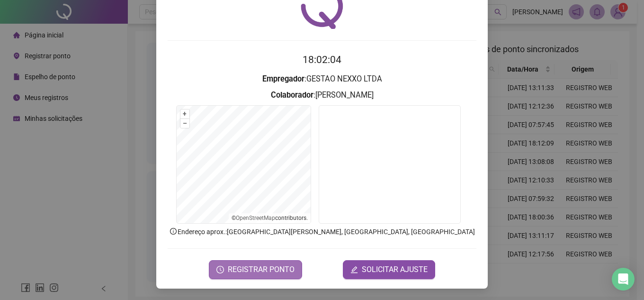 The height and width of the screenshot is (300, 644). I want to click on a: OpenStreetMap, so click(255, 218).